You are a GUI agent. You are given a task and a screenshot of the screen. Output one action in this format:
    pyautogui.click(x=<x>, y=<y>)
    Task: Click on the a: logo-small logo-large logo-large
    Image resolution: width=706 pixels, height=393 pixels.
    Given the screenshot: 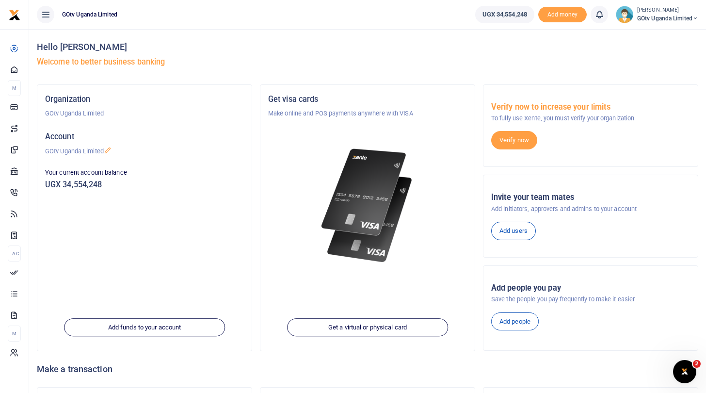 What is the action you would take?
    pyautogui.click(x=15, y=14)
    